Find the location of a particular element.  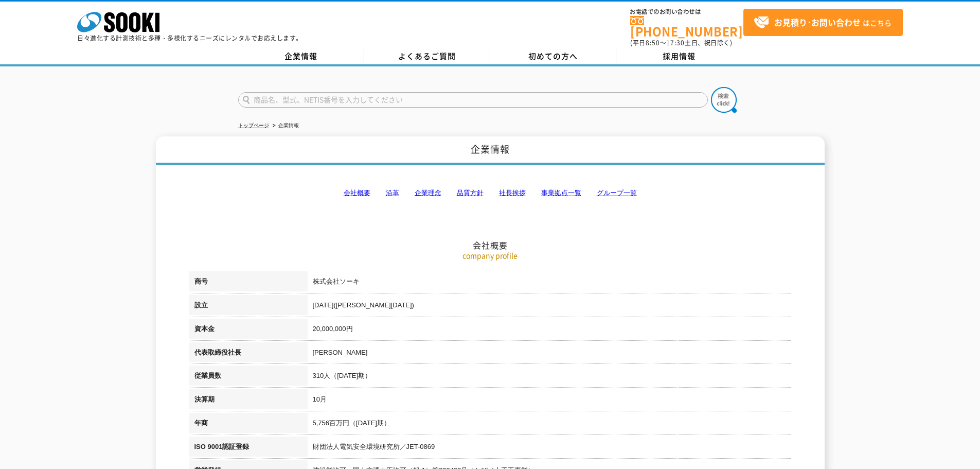

strong: お見積り･お問い合わせ is located at coordinates (817, 23).